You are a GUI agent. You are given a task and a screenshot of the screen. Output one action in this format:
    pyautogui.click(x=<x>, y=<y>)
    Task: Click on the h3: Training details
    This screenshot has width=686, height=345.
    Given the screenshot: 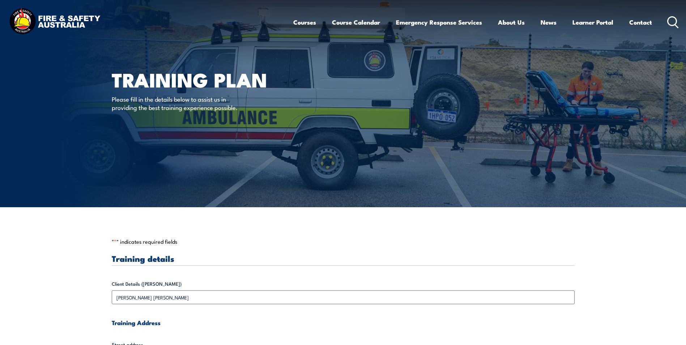 What is the action you would take?
    pyautogui.click(x=343, y=258)
    